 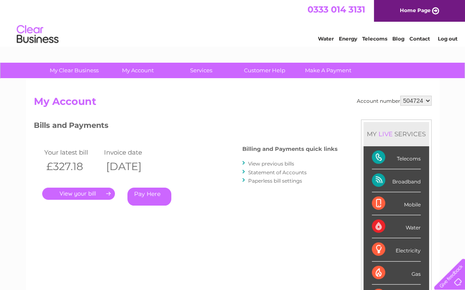 What do you see at coordinates (264, 70) in the screenshot?
I see `a: Customer Help` at bounding box center [264, 70].